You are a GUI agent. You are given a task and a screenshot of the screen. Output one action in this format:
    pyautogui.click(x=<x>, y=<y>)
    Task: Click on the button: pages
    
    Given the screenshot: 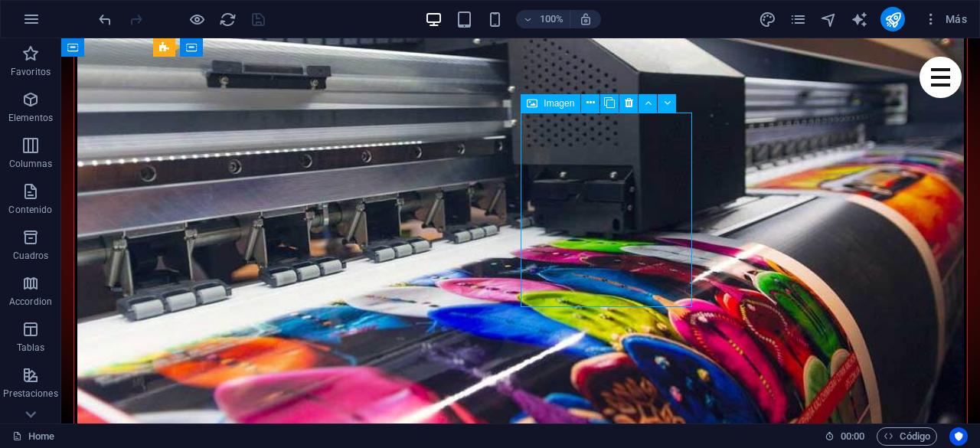 What is the action you would take?
    pyautogui.click(x=797, y=19)
    